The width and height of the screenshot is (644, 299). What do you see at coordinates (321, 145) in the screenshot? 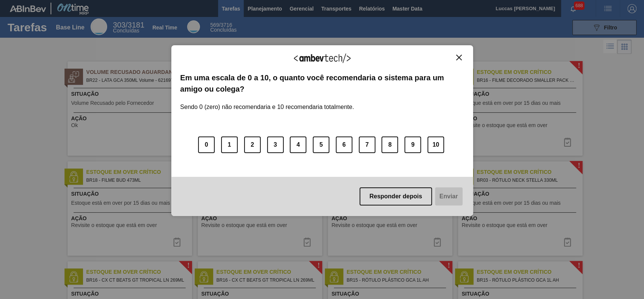
I see `button: 5` at bounding box center [321, 145].